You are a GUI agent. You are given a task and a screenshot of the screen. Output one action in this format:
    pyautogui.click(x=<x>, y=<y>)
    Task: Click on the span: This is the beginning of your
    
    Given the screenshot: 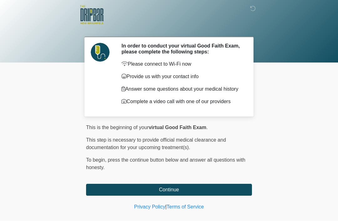 What is the action you would take?
    pyautogui.click(x=117, y=127)
    